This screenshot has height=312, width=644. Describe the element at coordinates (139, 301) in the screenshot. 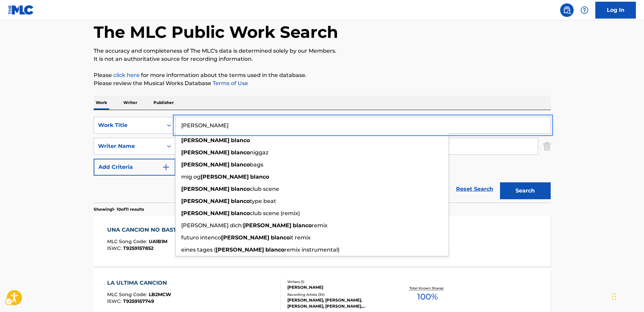

I see `span: T9259157749` at that location.